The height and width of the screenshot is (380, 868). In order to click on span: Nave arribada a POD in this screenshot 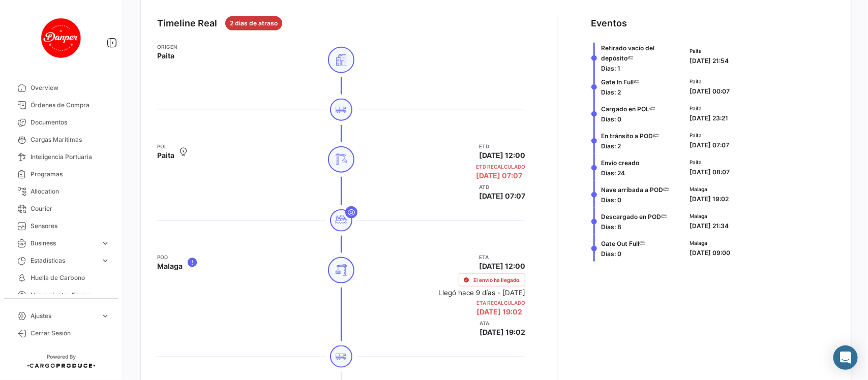, I will do `click(632, 189)`.